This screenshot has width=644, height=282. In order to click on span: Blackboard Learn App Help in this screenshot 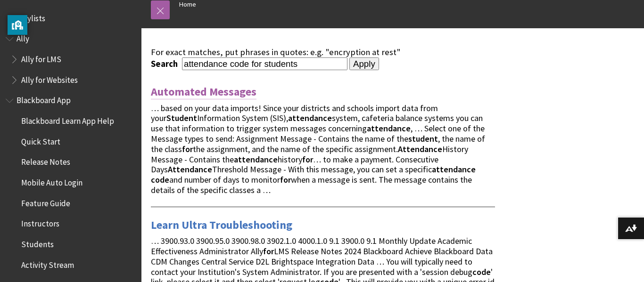, I will do `click(67, 119)`.